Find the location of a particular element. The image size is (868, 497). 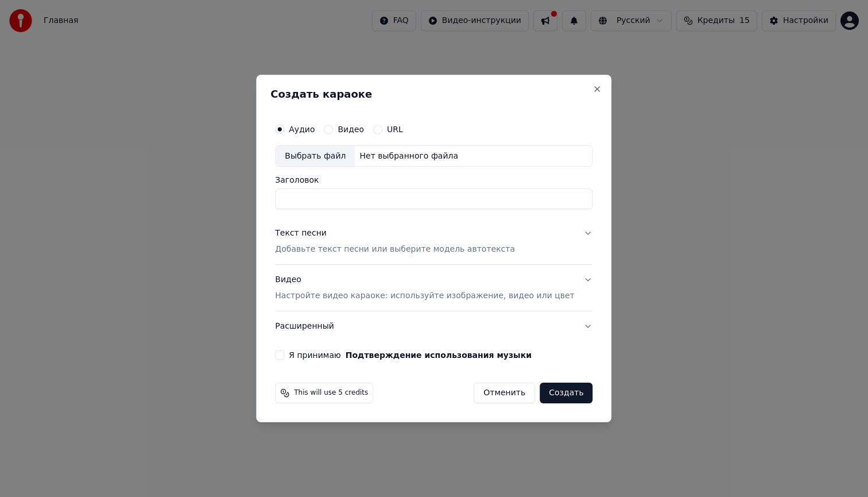

div: Выбрать файл is located at coordinates (315, 156).